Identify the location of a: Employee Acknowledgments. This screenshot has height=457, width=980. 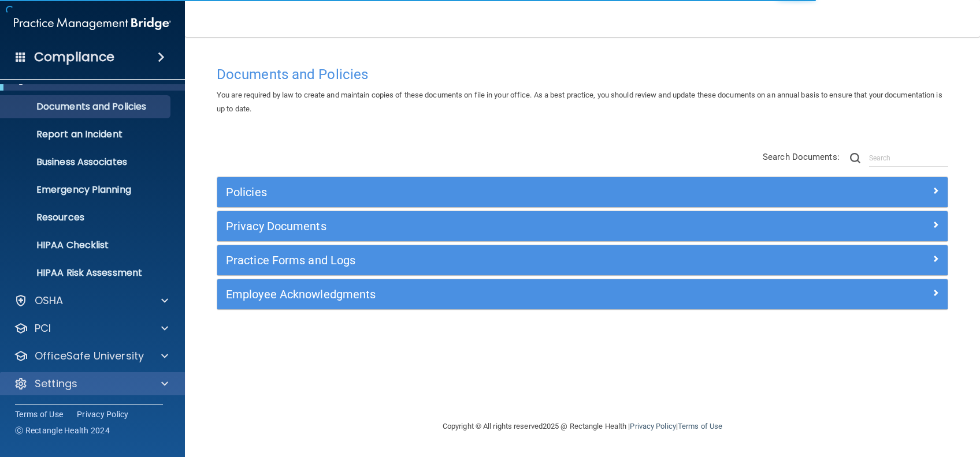
(583, 295).